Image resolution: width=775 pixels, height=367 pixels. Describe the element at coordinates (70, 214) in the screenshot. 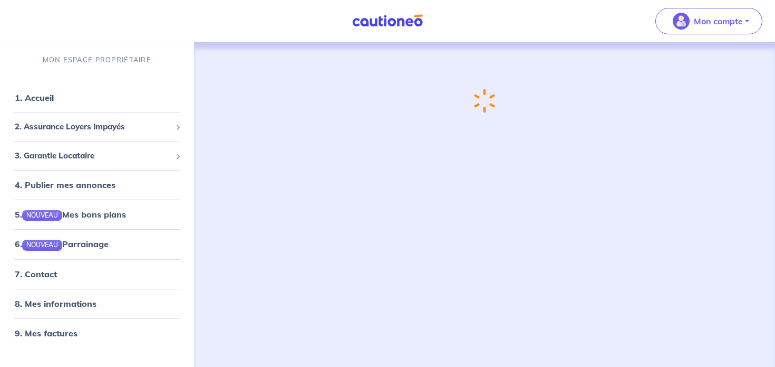

I see `a: 5.NOUVEAUMes bons plans` at that location.